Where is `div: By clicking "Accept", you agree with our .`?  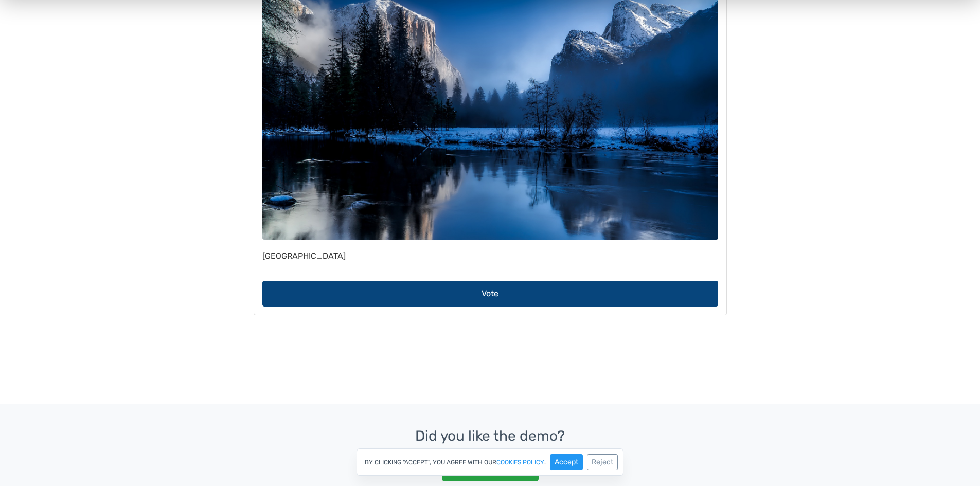
div: By clicking "Accept", you agree with our . is located at coordinates (490, 462).